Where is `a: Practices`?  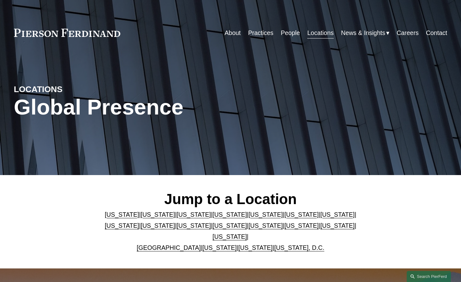
a: Practices is located at coordinates (261, 33).